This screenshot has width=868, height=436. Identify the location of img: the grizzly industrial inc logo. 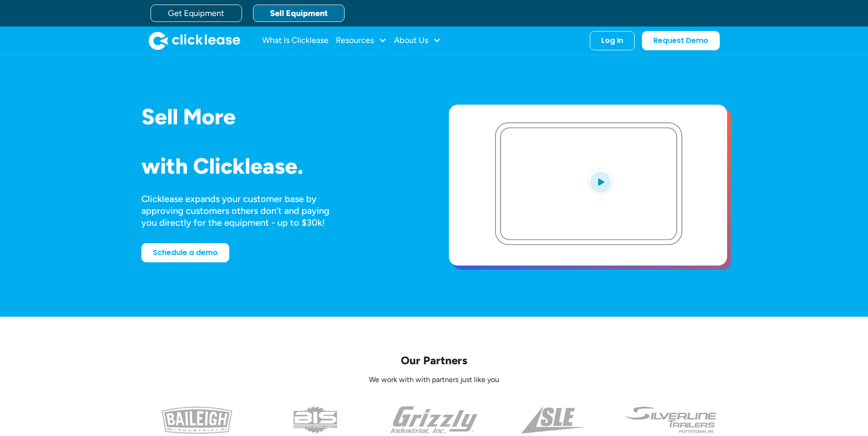
(434, 420).